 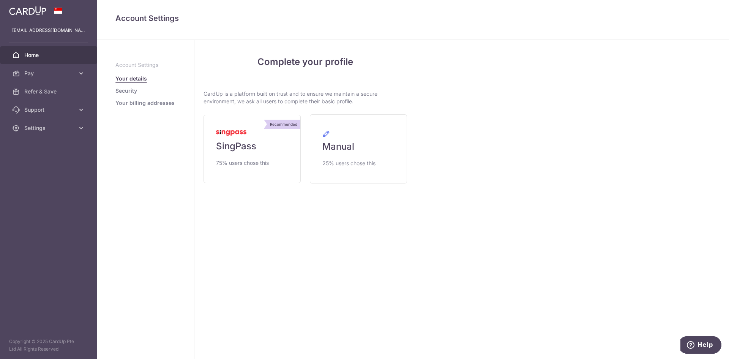 What do you see at coordinates (145, 65) in the screenshot?
I see `p: Account Settings` at bounding box center [145, 65].